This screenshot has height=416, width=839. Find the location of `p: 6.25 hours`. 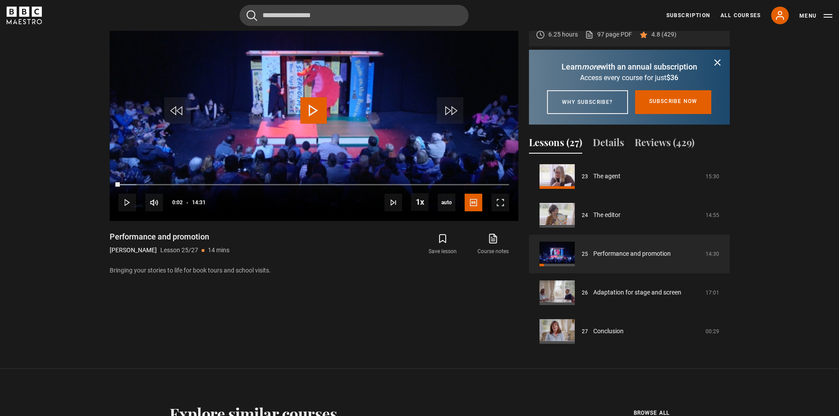

p: 6.25 hours is located at coordinates (563, 34).